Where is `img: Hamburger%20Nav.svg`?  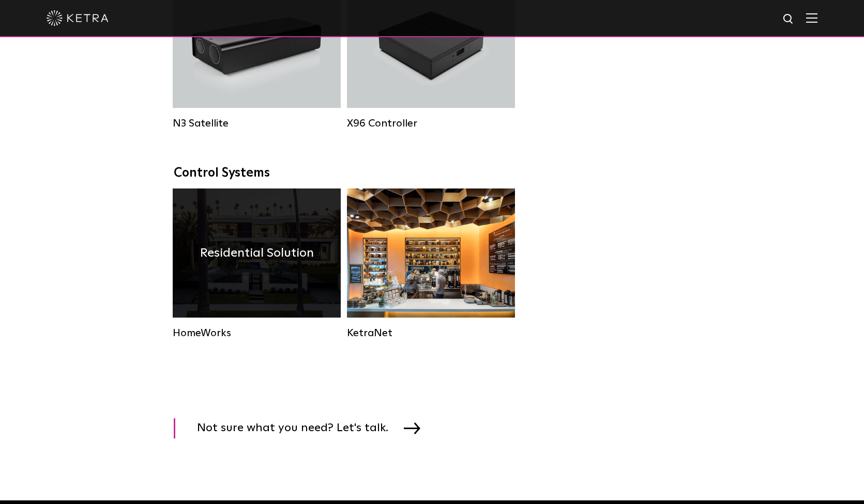
img: Hamburger%20Nav.svg is located at coordinates (812, 17).